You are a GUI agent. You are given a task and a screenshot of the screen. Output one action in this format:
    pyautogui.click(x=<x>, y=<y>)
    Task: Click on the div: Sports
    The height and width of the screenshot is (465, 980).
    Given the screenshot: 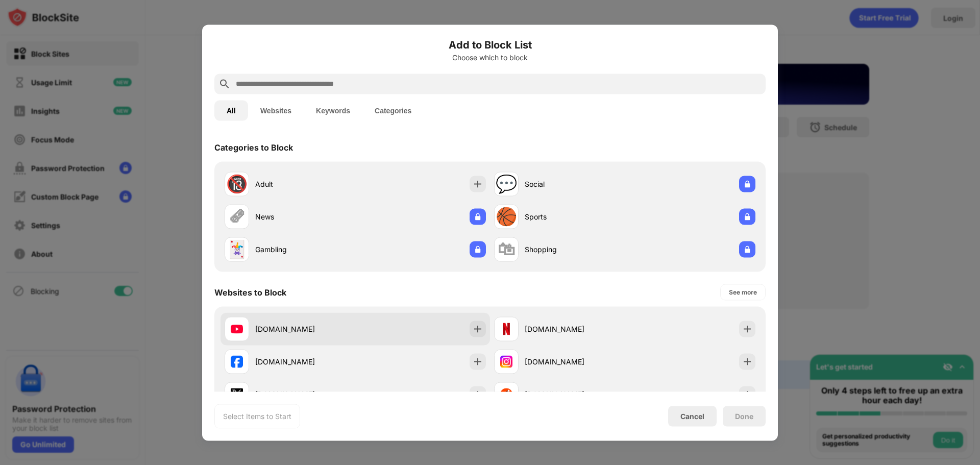 What is the action you would take?
    pyautogui.click(x=574, y=216)
    